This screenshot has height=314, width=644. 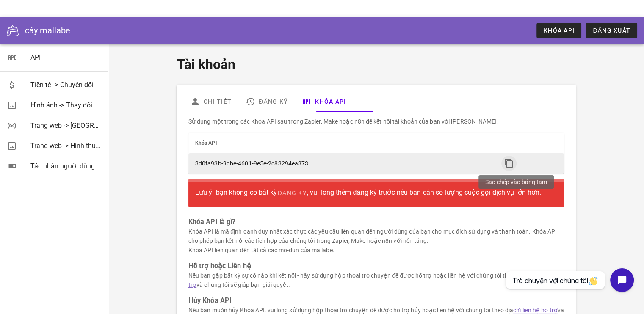 What do you see at coordinates (356, 276) in the screenshot?
I see `font: Nếu bạn gặp bất kỳ sự cố nào khi kết nối - hãy sử dụng hộp thoại trò chuyện để được hỗ trợ hoặc l...` at bounding box center [356, 276].